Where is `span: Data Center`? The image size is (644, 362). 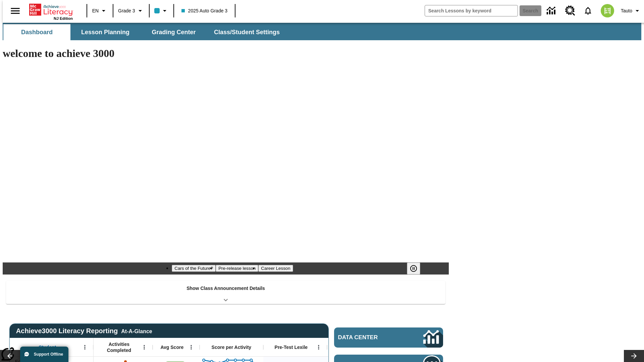
span: Data Center is located at coordinates (369, 338).